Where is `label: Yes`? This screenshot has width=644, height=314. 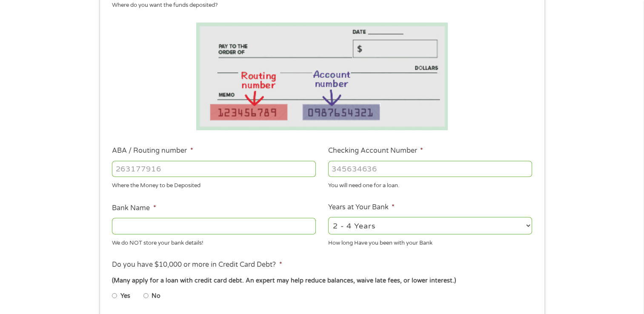
label: Yes is located at coordinates (125, 295).